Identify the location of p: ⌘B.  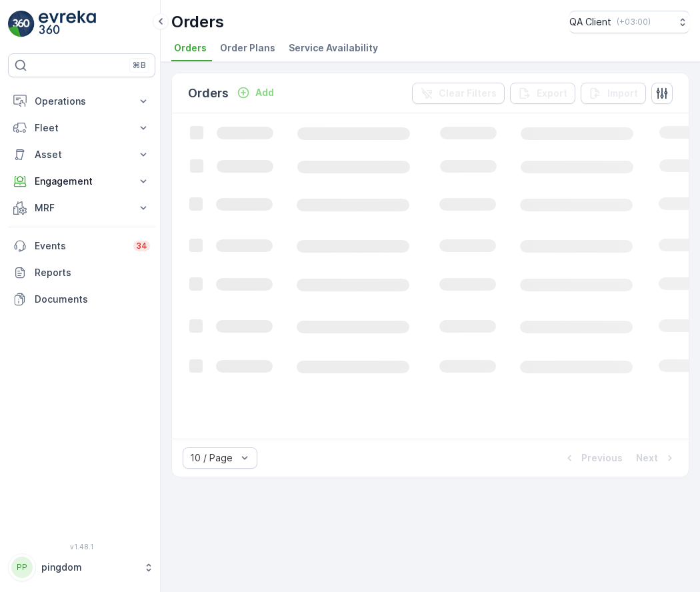
(139, 65).